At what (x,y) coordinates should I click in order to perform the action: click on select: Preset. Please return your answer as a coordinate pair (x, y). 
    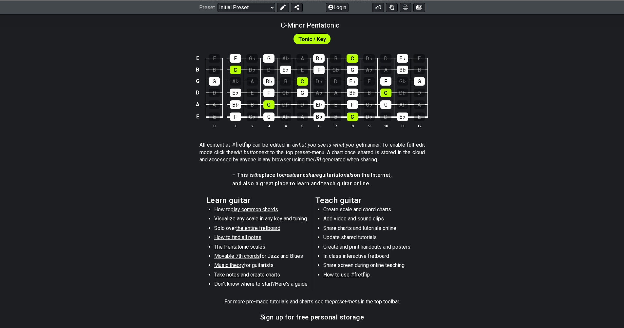
    Looking at the image, I should click on (246, 7).